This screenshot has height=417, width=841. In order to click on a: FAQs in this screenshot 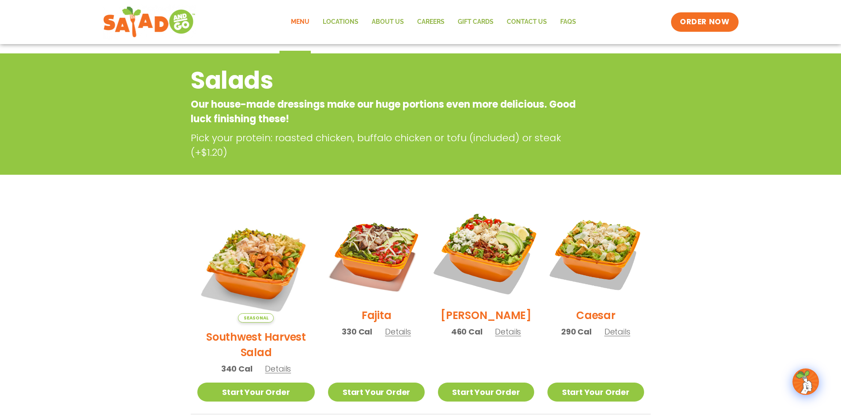, I will do `click(568, 22)`.